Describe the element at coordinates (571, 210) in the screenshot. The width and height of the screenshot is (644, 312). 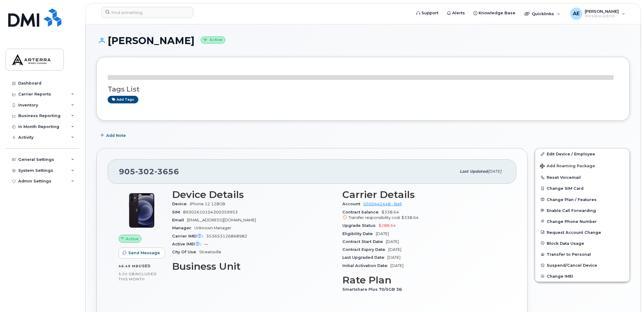
I see `span: Enable Call Forwarding` at that location.